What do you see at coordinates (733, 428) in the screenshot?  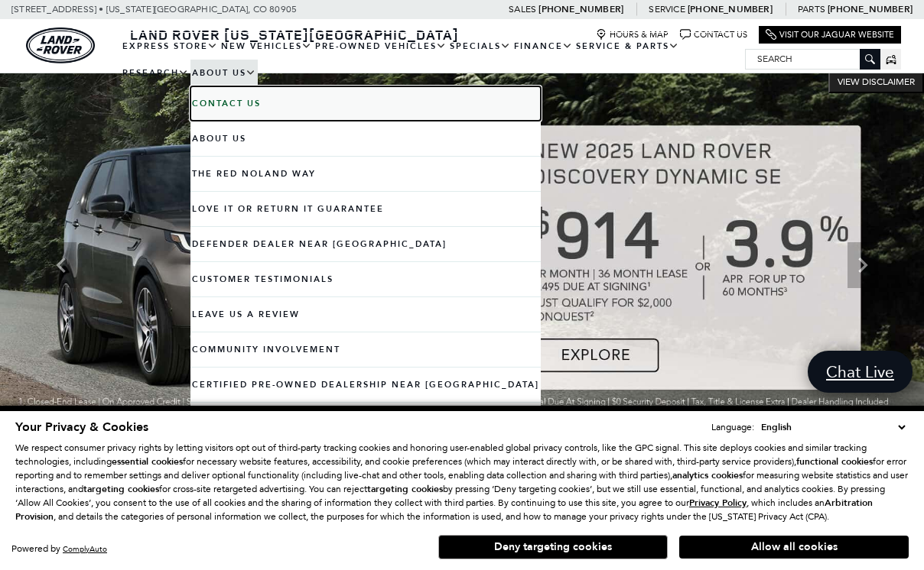 I see `div: Language:` at bounding box center [733, 428].